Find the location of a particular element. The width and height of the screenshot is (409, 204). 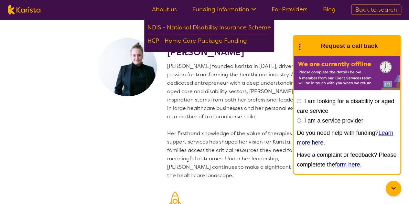

img: Karista offline chat form to request call back is located at coordinates (347, 73).